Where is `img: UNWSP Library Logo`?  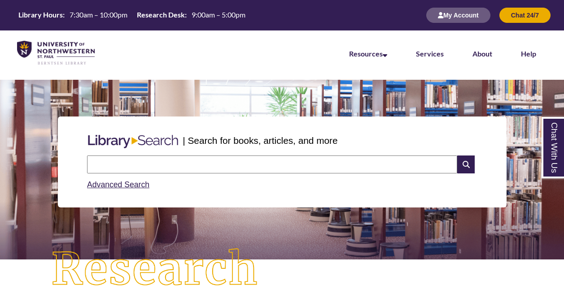 img: UNWSP Library Logo is located at coordinates (56, 53).